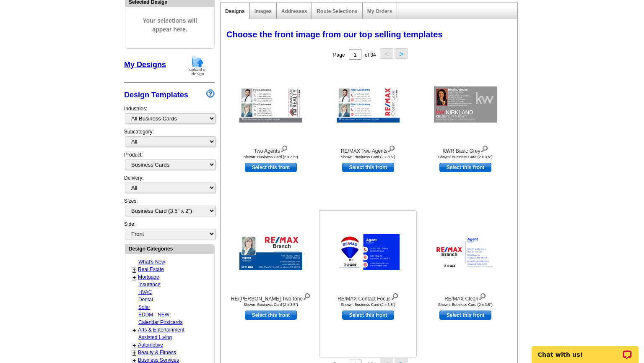 Image resolution: width=644 pixels, height=363 pixels. What do you see at coordinates (368, 297) in the screenshot?
I see `div: RE/MAX Contact Focus` at bounding box center [368, 297].